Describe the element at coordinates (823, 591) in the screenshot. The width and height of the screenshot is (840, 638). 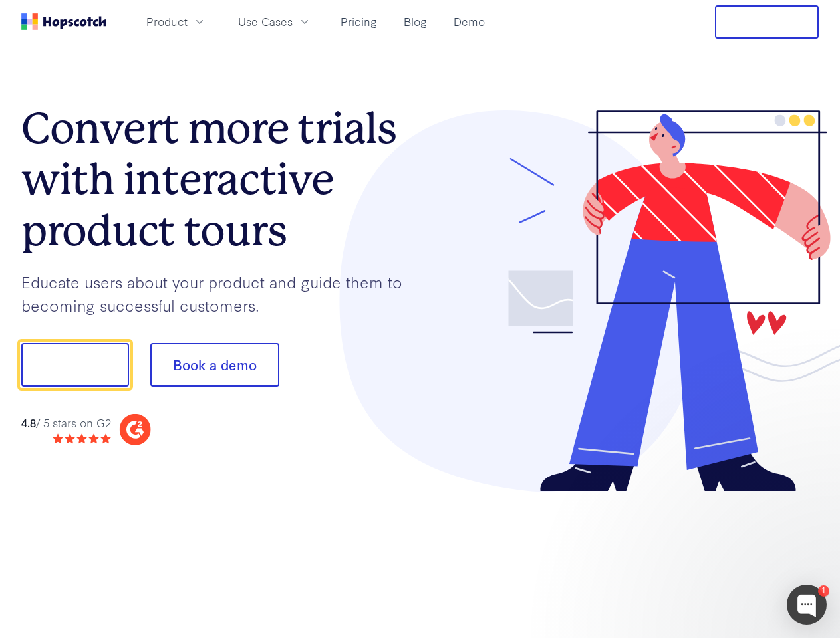
I see `div: 1` at that location.